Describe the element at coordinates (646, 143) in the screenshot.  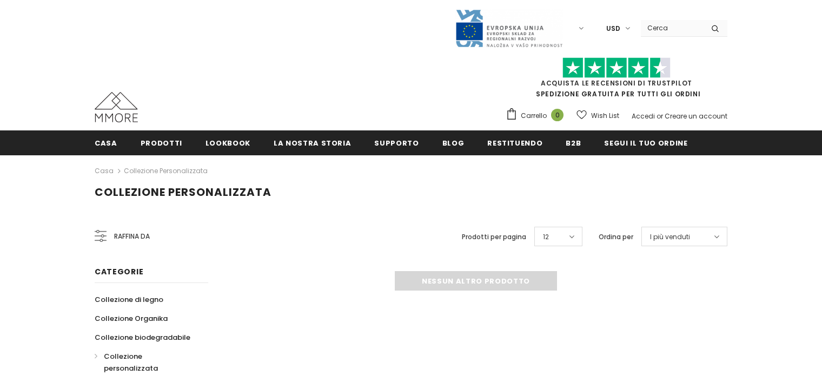
I see `span: Segui il tuo ordine` at that location.